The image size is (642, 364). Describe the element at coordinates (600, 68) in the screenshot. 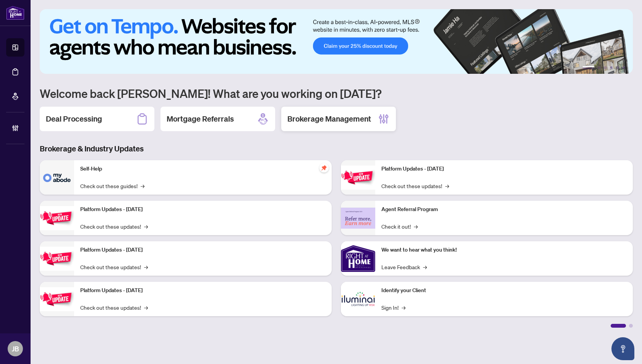

I see `button: 2` at that location.